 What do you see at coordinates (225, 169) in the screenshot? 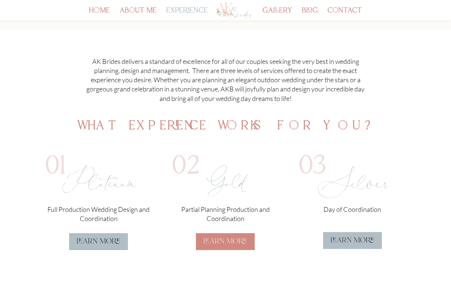
I see `h1: 02` at bounding box center [225, 169].